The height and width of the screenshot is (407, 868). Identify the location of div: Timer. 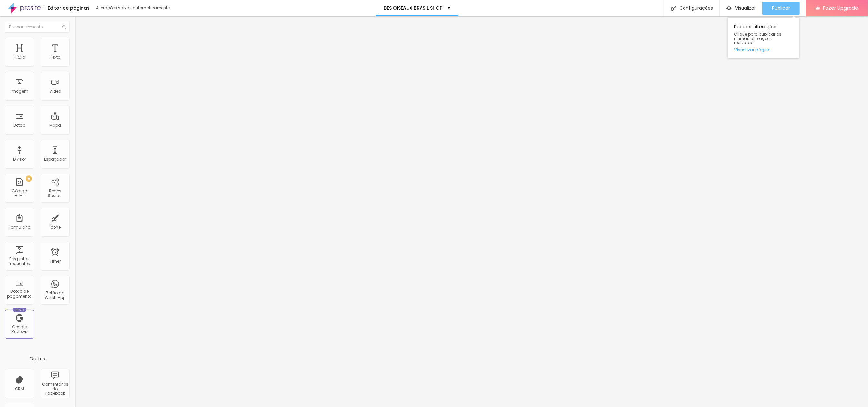
(55, 261).